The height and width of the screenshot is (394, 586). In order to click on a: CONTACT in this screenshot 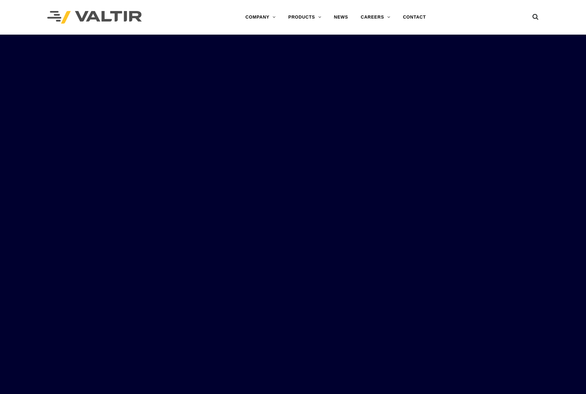, I will do `click(414, 17)`.